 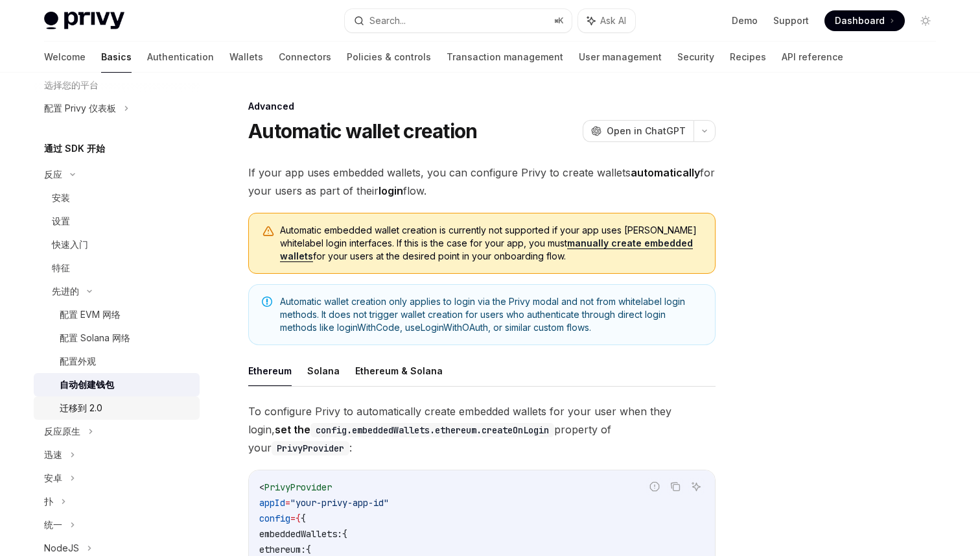 I want to click on button: Copy the contents from the code block, so click(x=675, y=487).